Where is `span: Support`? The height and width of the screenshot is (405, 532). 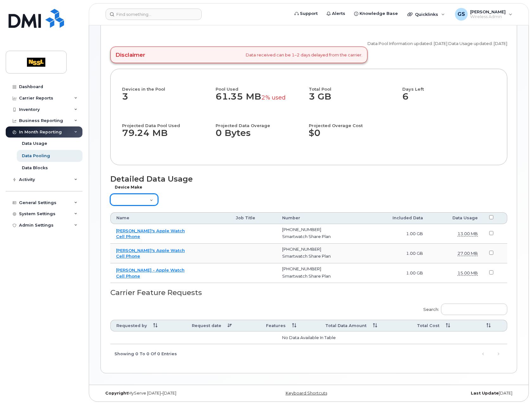
span: Support is located at coordinates (309, 14).